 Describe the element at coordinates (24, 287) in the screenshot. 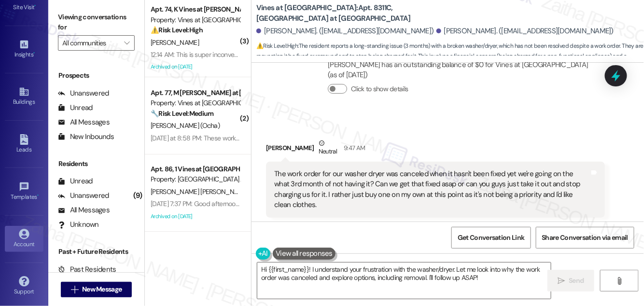

I see `a: Support` at that location.